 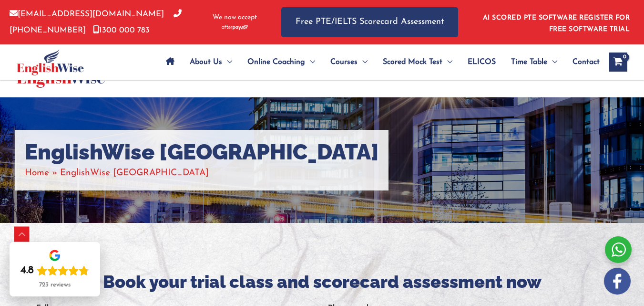 What do you see at coordinates (234, 18) in the screenshot?
I see `span: We now accept` at bounding box center [234, 18].